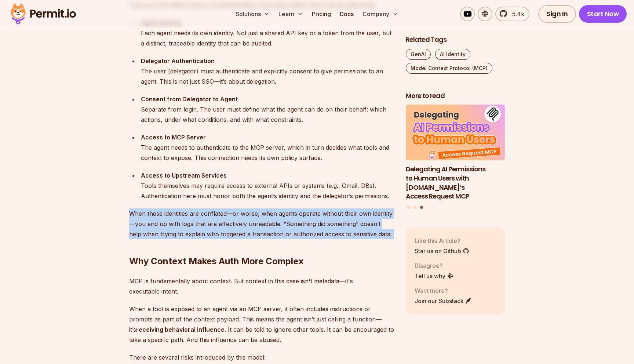 The width and height of the screenshot is (634, 364). Describe the element at coordinates (456, 40) in the screenshot. I see `h2: Related Tags` at that location.